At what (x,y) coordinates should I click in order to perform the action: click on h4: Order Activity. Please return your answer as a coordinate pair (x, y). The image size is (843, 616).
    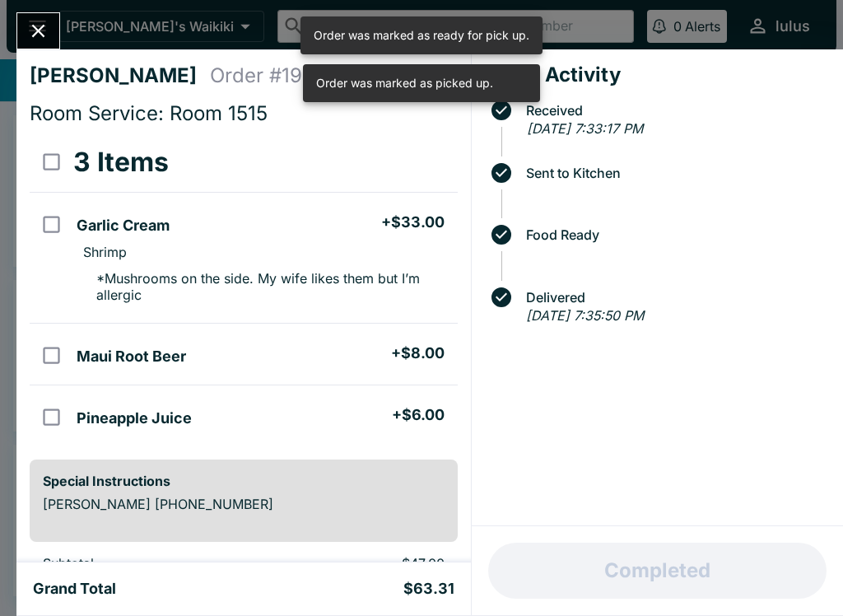
    Looking at the image, I should click on (657, 75).